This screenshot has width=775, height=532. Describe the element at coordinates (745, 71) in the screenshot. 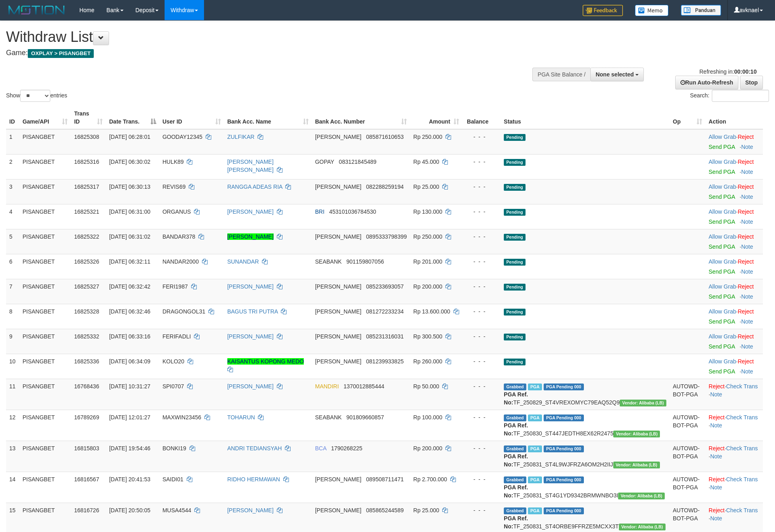

I see `strong: 00:00:10` at that location.